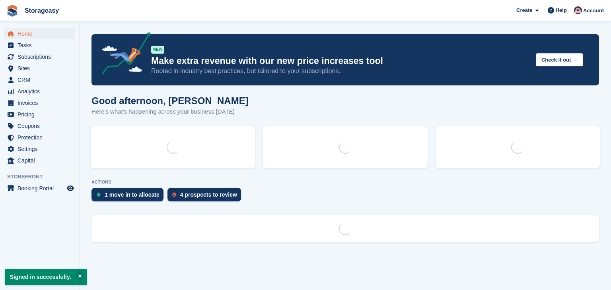 Image resolution: width=611 pixels, height=290 pixels. I want to click on p: ACTIONS, so click(345, 182).